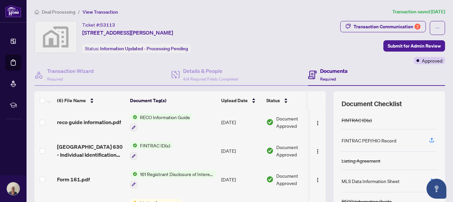 This screenshot has width=453, height=202. What do you see at coordinates (369, 140) in the screenshot?
I see `div: FINTRAC PEP/HIO Record` at bounding box center [369, 140].